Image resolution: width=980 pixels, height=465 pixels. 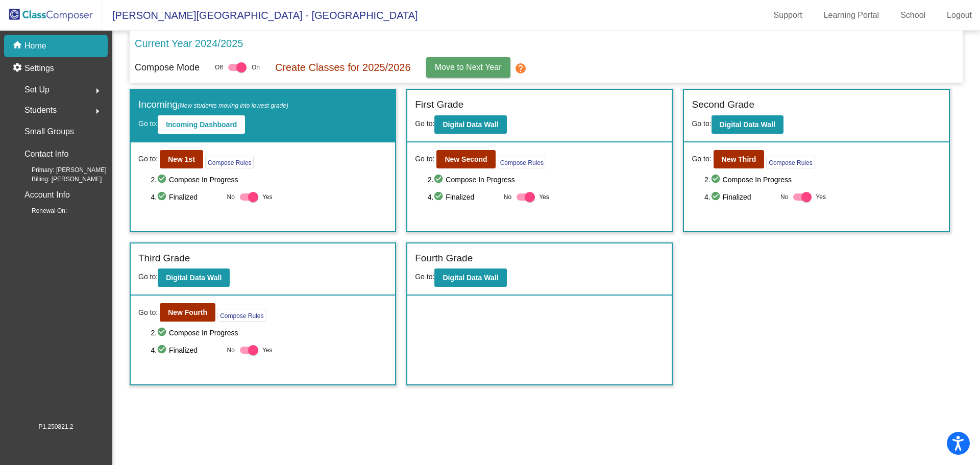 What do you see at coordinates (40, 110) in the screenshot?
I see `span: Students` at bounding box center [40, 110].